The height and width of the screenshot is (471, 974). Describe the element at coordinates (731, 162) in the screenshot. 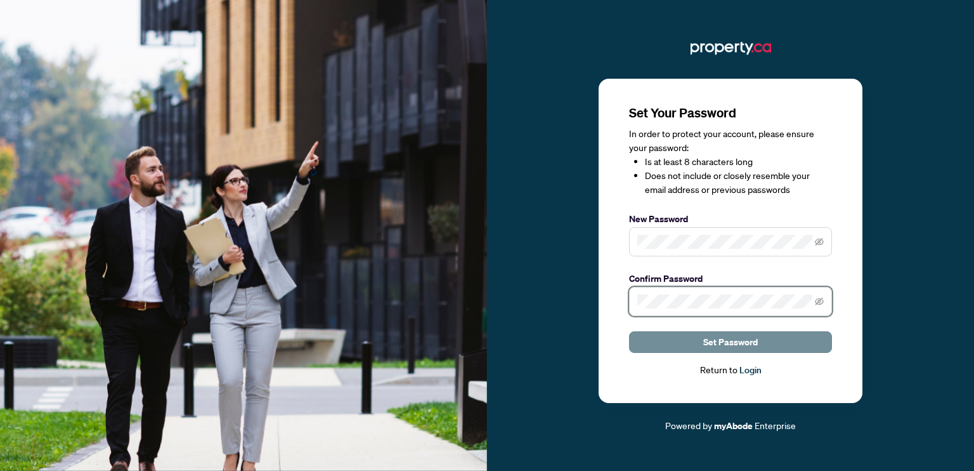

I see `div: In order to protect your account, please ensure your password:` at that location.